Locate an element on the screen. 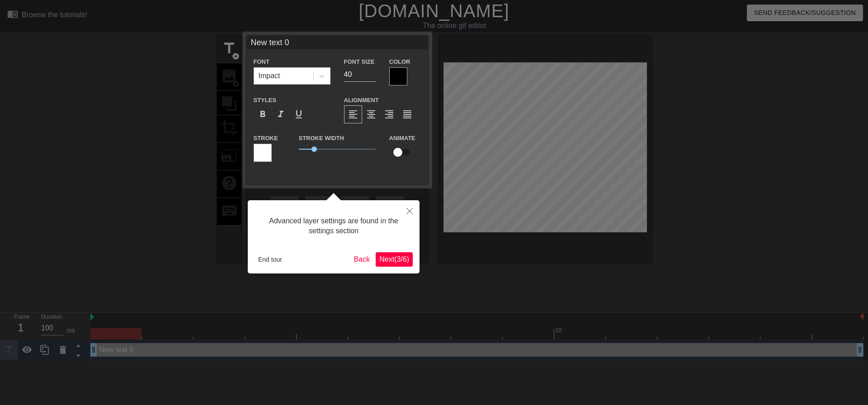 The width and height of the screenshot is (868, 405). div: Advanced layer settings are found in the settings section is located at coordinates (334, 226).